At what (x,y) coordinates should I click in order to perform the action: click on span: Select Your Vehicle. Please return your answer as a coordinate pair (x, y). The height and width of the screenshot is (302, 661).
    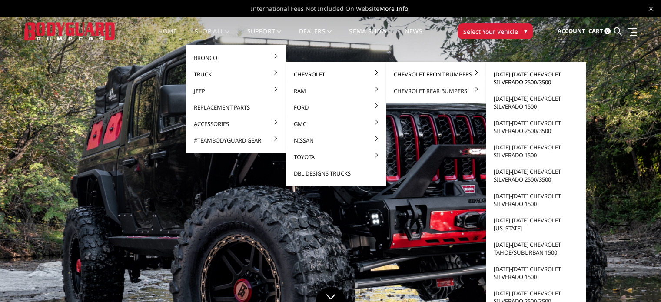
    Looking at the image, I should click on (491, 31).